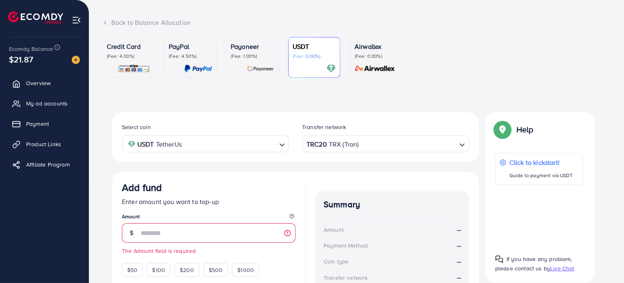 The image size is (624, 283). Describe the element at coordinates (47, 104) in the screenshot. I see `span: My ad accounts` at that location.